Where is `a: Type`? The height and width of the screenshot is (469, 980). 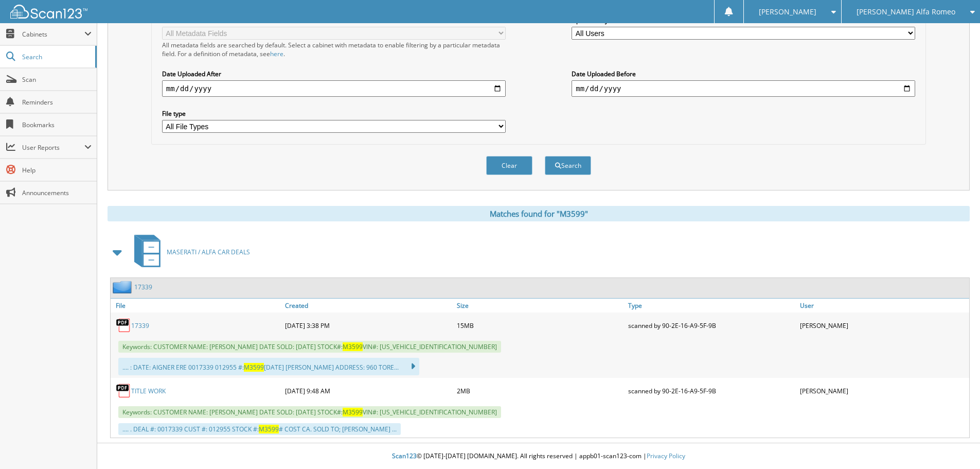
a: Type is located at coordinates (711, 305).